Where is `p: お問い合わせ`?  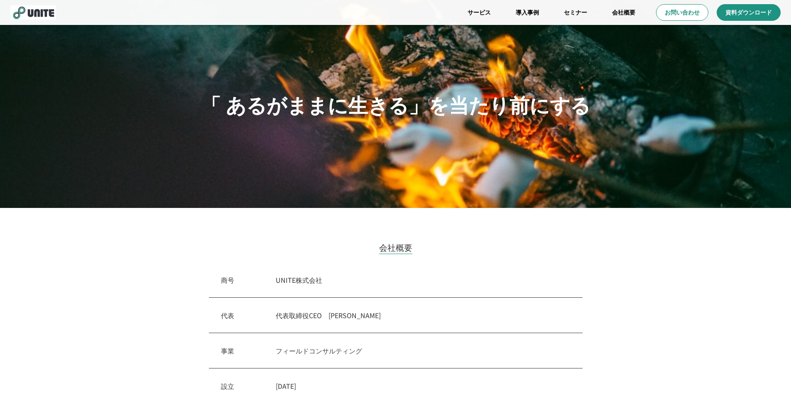
p: お問い合わせ is located at coordinates (683, 12).